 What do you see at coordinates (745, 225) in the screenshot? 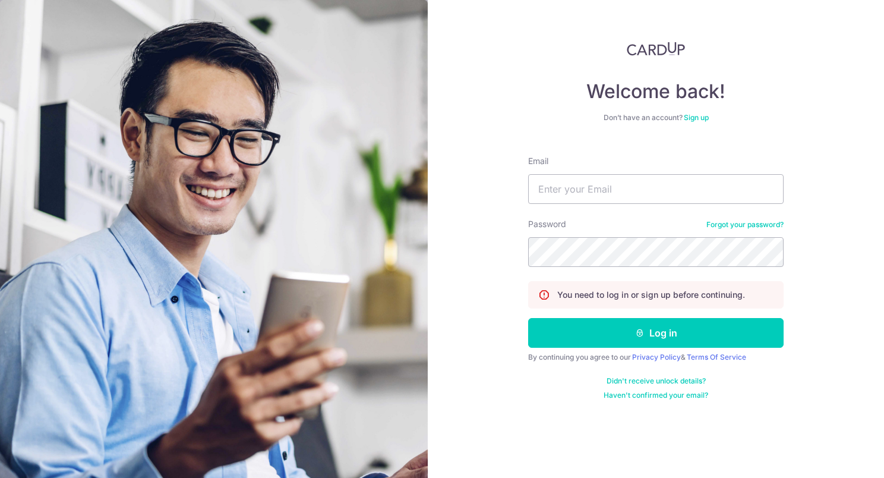
I see `a: Forgot your password?` at bounding box center [745, 225].